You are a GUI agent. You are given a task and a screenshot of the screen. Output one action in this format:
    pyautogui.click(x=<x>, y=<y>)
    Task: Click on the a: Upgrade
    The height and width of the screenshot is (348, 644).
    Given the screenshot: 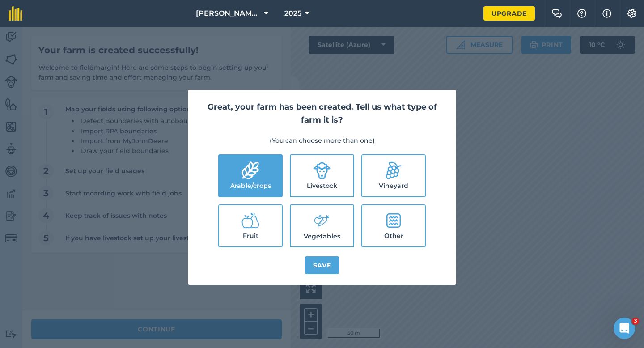 What is the action you would take?
    pyautogui.click(x=509, y=13)
    